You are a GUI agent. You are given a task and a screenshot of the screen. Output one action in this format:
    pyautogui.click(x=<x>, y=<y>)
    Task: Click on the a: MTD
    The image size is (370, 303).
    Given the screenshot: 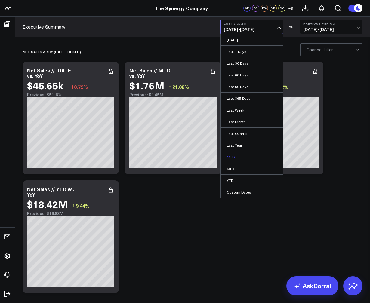 What is the action you would take?
    pyautogui.click(x=252, y=157)
    